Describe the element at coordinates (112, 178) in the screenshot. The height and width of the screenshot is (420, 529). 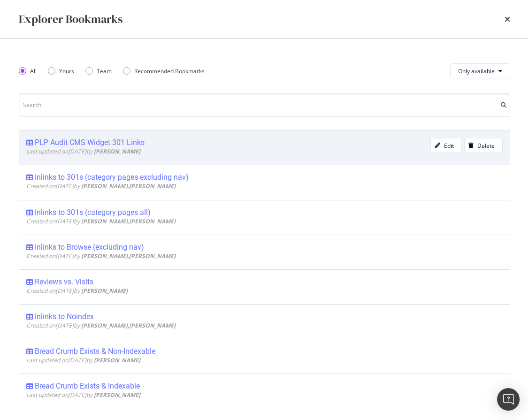
I see `div: Inlinks to 301s (category pages excluding nav)` at that location.